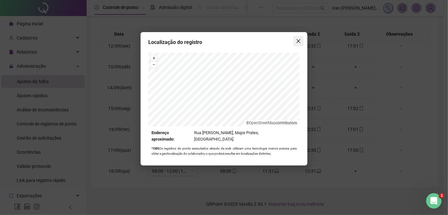 This screenshot has width=448, height=215. What do you see at coordinates (172, 136) in the screenshot?
I see `strong: Endereço aproximado:` at bounding box center [172, 136].